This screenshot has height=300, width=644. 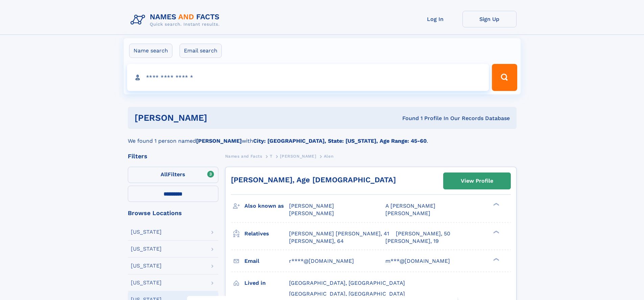 What do you see at coordinates (173, 174) in the screenshot?
I see `label: Filters` at bounding box center [173, 174].